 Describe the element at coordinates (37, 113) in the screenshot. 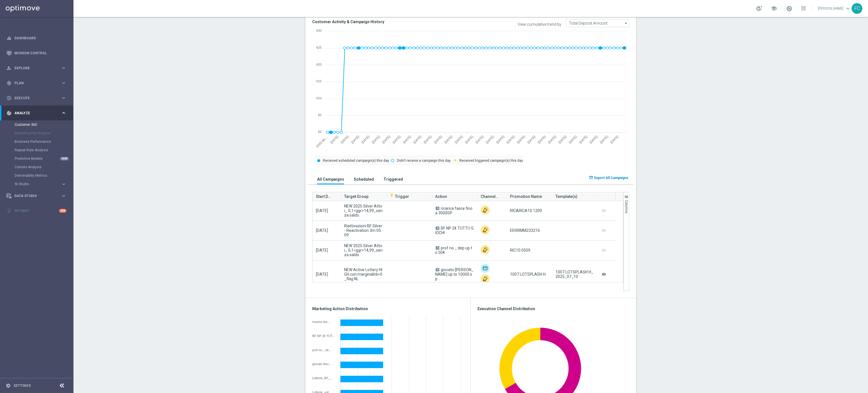

I see `span: Analyze` at that location.